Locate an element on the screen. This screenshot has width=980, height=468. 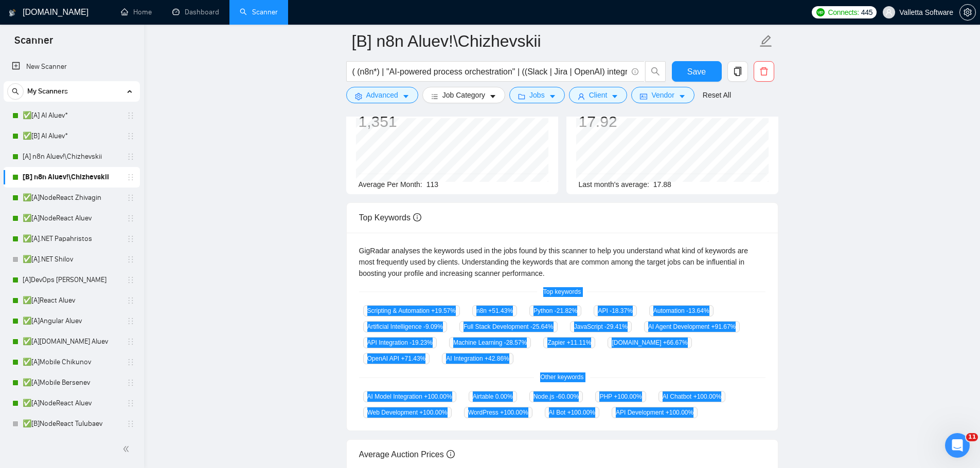
span: +42.86 % is located at coordinates (497, 359).